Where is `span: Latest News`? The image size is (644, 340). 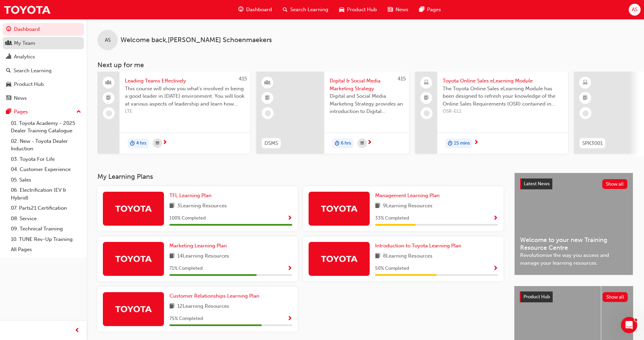 span: Latest News is located at coordinates (537, 184).